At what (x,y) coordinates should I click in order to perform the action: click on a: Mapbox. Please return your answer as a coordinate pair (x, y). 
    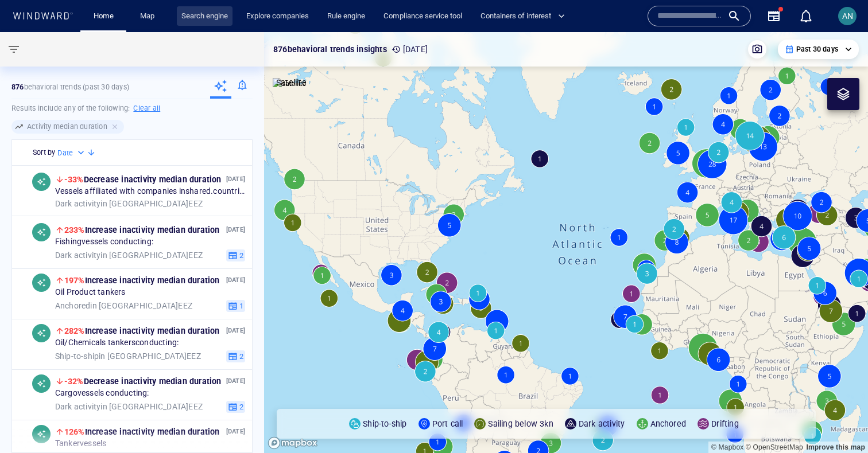
    Looking at the image, I should click on (727, 447).